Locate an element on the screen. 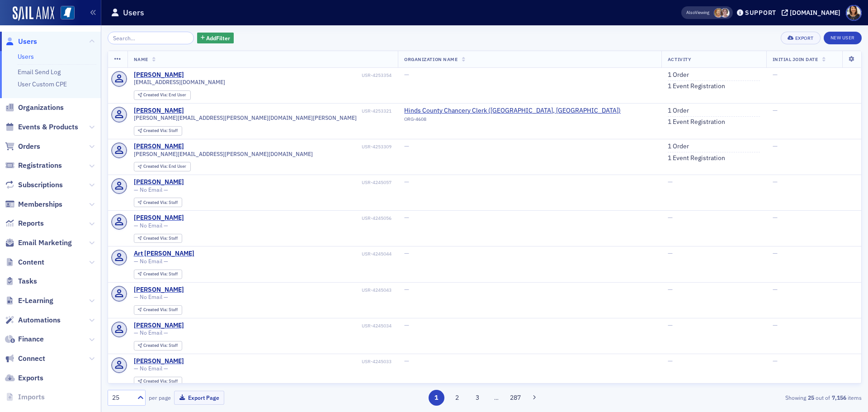  span: Activity is located at coordinates (680, 59).